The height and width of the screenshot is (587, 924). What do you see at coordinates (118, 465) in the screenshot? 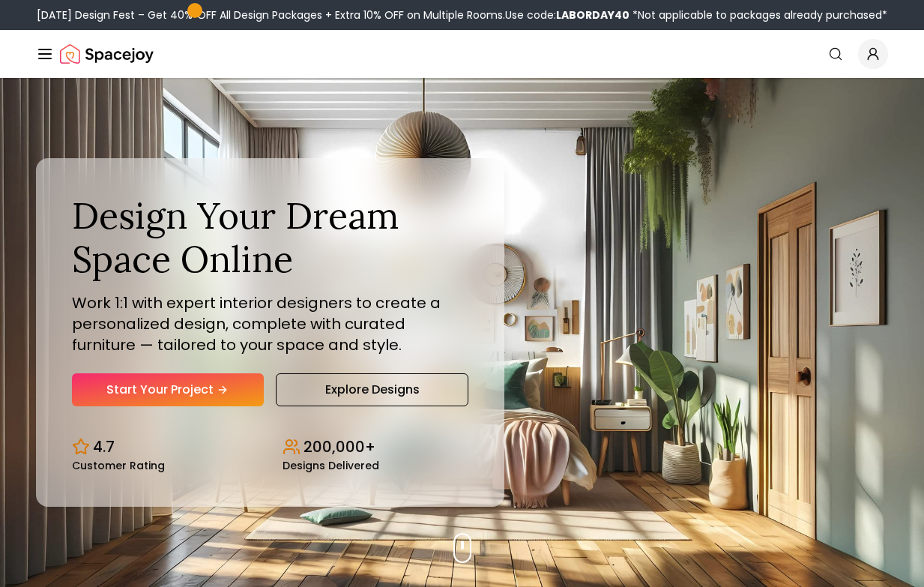
I see `small: Customer Rating` at bounding box center [118, 465].